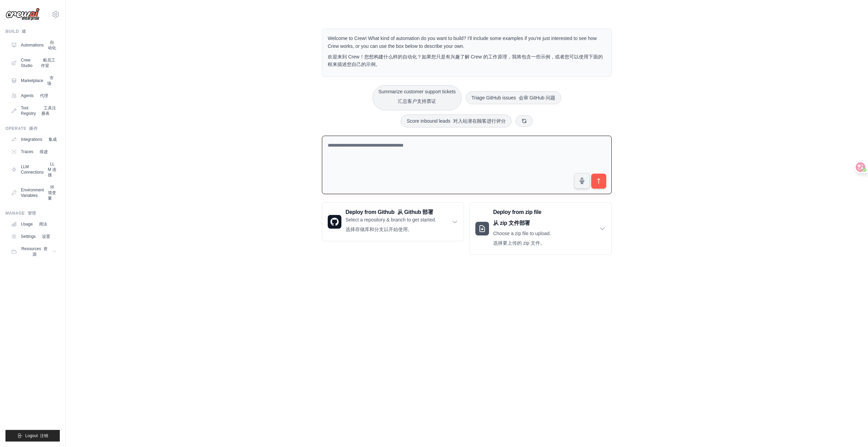 The width and height of the screenshot is (868, 447). What do you see at coordinates (52, 193) in the screenshot?
I see `font: 环境变量` at bounding box center [52, 193].